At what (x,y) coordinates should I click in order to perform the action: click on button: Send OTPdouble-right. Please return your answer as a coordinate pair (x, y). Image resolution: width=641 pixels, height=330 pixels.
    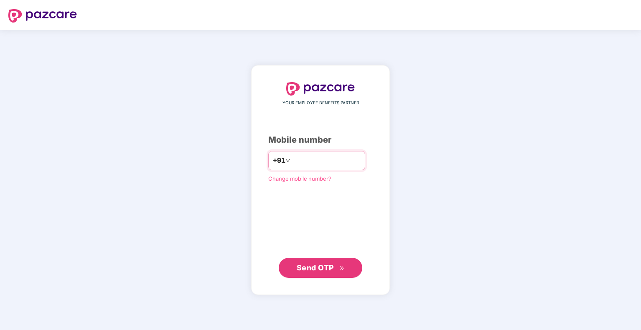
    Looking at the image, I should click on (320, 268).